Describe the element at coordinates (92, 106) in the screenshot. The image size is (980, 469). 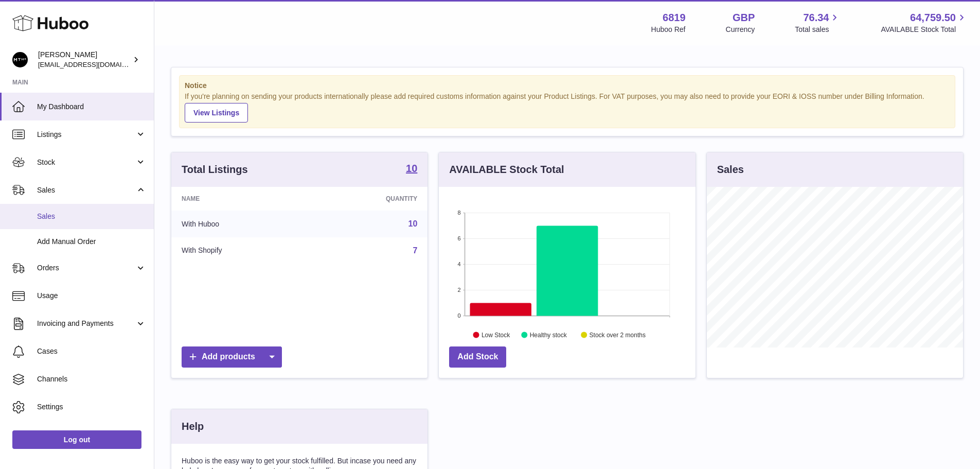
I see `span: My Dashboard` at that location.